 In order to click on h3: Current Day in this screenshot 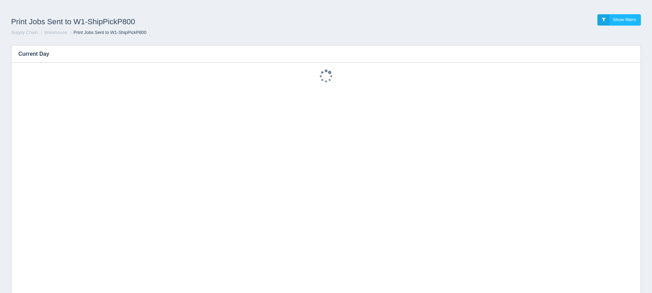, I will do `click(321, 54)`.